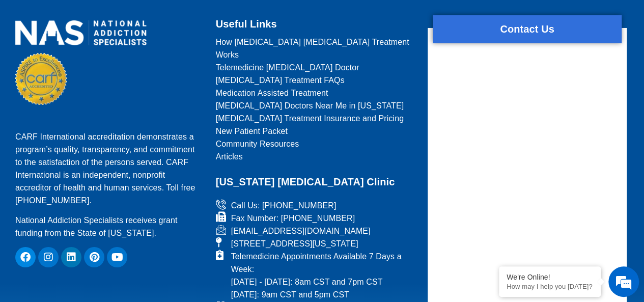 The width and height of the screenshot is (644, 302). What do you see at coordinates (19, 60) in the screenshot?
I see `div: Navigation go back` at bounding box center [19, 60].